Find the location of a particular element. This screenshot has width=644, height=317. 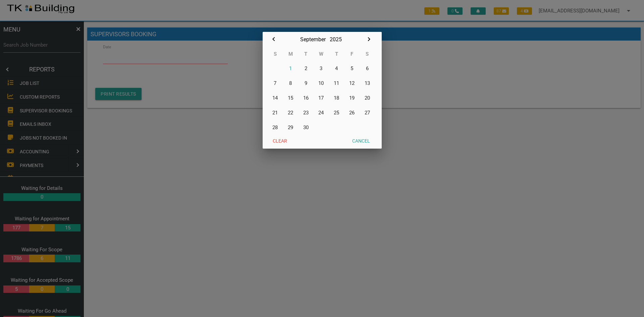

button: 19 is located at coordinates (352, 98).